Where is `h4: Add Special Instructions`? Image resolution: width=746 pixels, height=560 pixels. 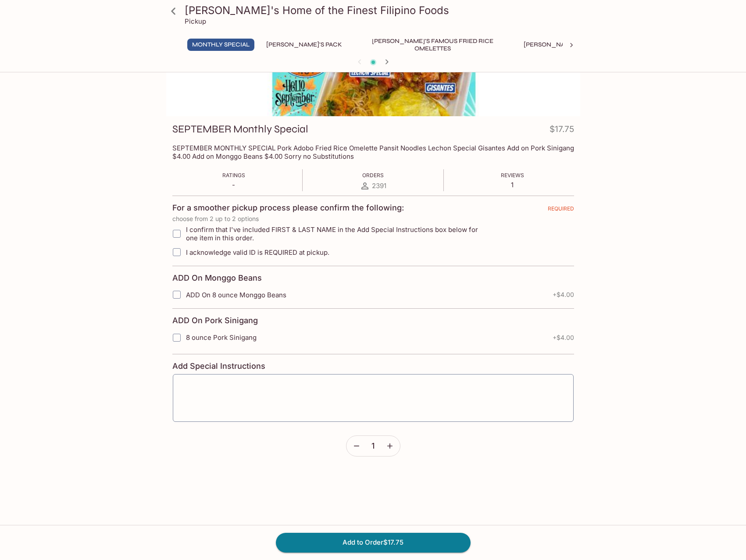
h4: Add Special Instructions is located at coordinates (373, 366).